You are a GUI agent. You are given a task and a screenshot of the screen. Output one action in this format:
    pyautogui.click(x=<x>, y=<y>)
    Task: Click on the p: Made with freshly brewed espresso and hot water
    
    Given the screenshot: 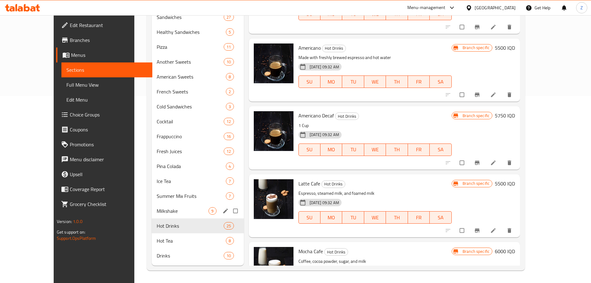 What is the action you would take?
    pyautogui.click(x=375, y=57)
    